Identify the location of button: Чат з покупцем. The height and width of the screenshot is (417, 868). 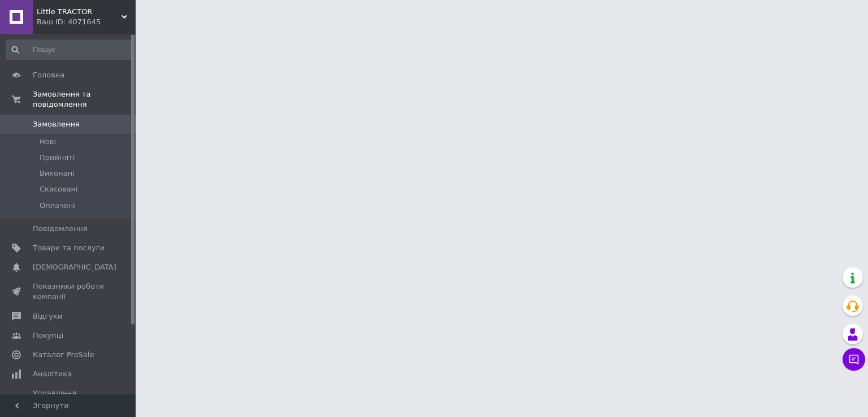
(854, 359).